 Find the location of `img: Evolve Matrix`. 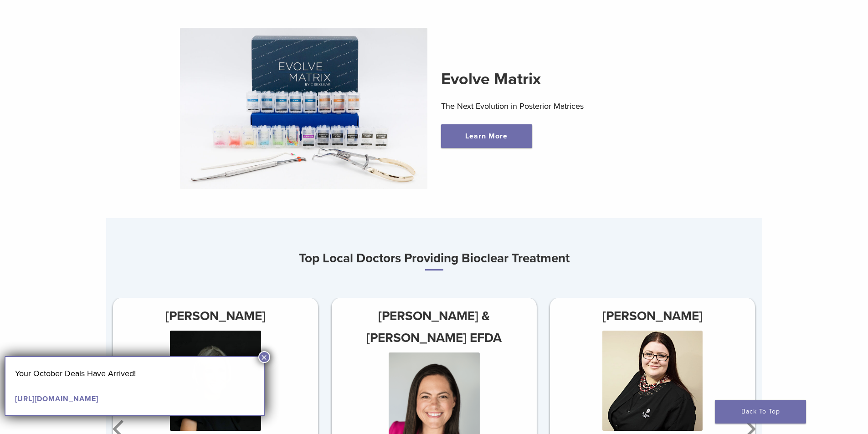

img: Evolve Matrix is located at coordinates (303, 108).